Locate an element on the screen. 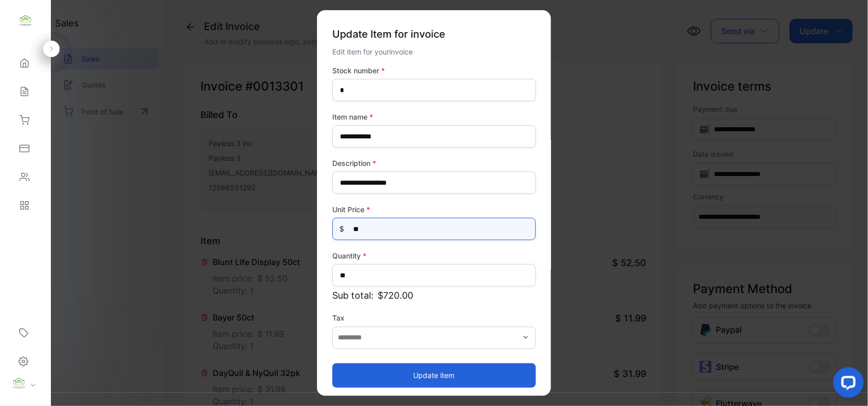 The width and height of the screenshot is (868, 406). label: Tax is located at coordinates (434, 318).